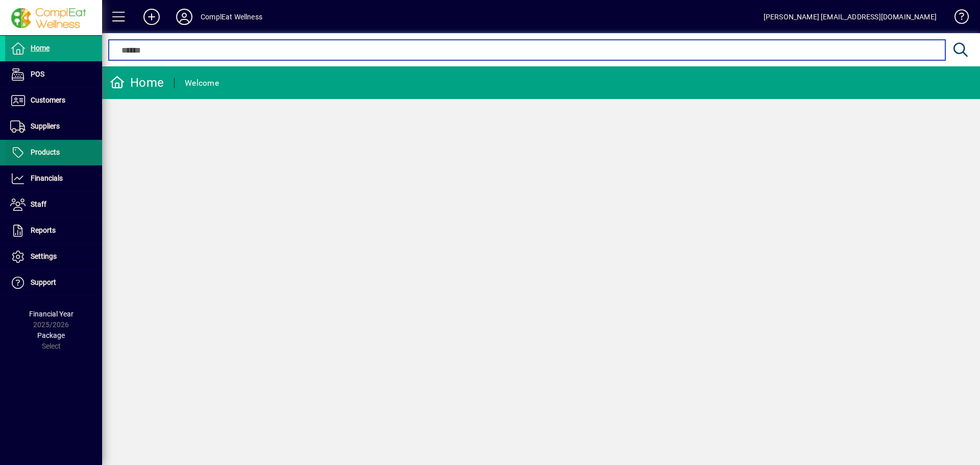 The image size is (980, 465). Describe the element at coordinates (38, 204) in the screenshot. I see `span: Staff` at that location.